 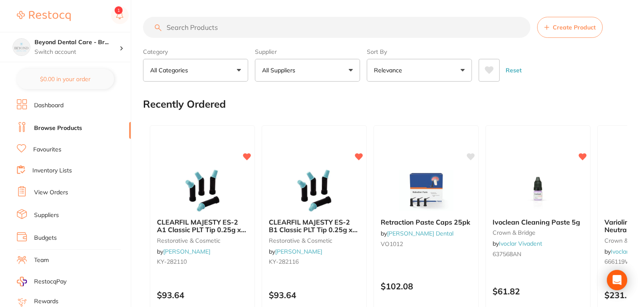 I want to click on h4: Beyond Dental Care - Brighton, so click(x=77, y=43).